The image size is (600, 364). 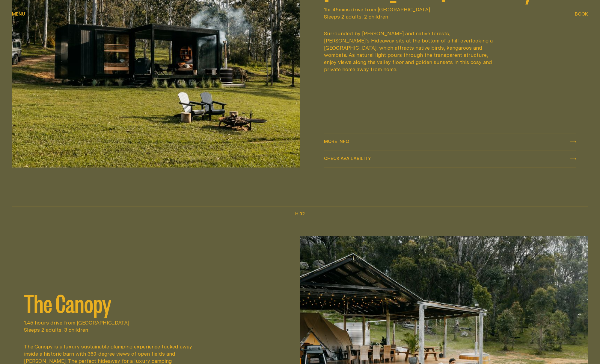 What do you see at coordinates (347, 158) in the screenshot?
I see `span: Check availability` at bounding box center [347, 158].